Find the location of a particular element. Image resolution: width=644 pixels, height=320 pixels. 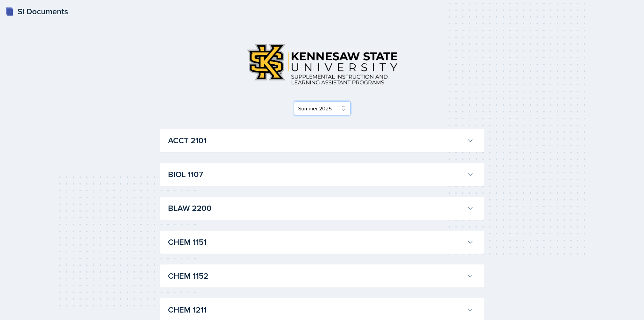

div: SI Documents is located at coordinates (37, 11).